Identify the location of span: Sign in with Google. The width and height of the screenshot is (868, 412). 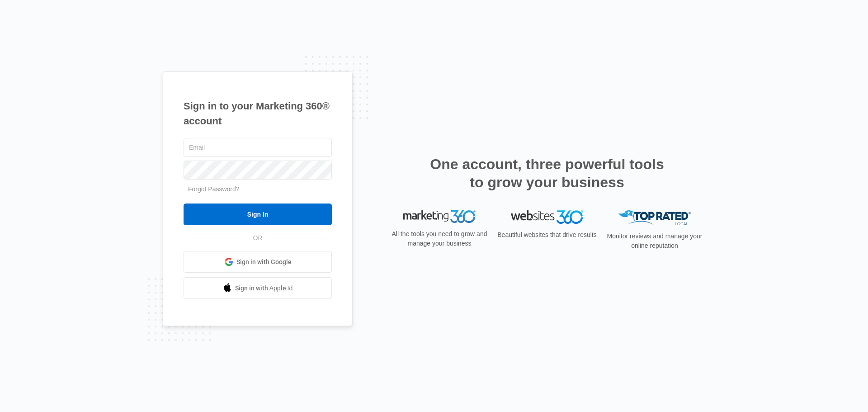
(264, 262).